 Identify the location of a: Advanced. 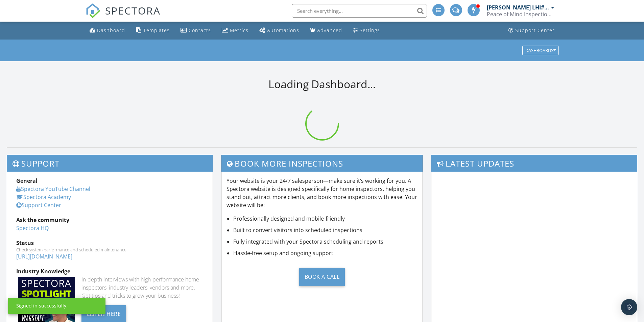
(326, 31).